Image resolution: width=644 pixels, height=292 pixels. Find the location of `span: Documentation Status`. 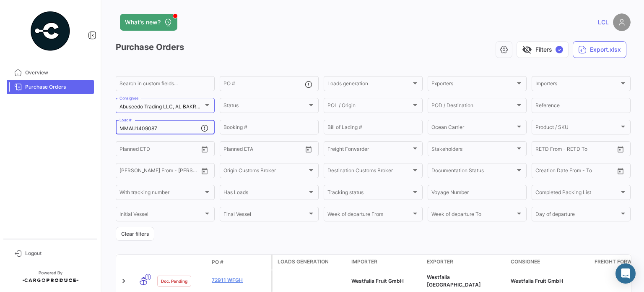

span: Documentation Status is located at coordinates (474, 172).